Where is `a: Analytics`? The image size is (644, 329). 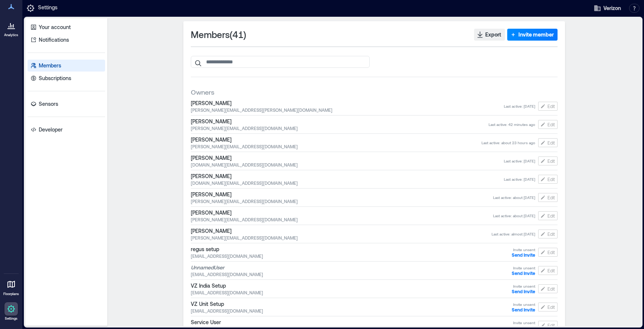 a: Analytics is located at coordinates (11, 28).